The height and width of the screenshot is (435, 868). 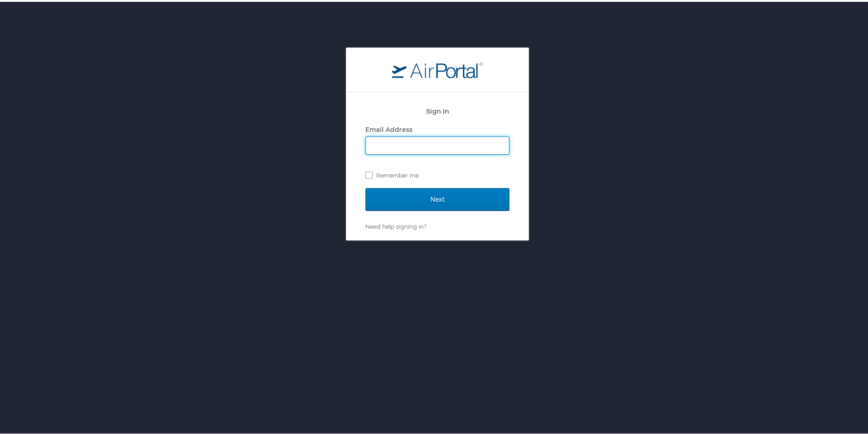 What do you see at coordinates (437, 68) in the screenshot?
I see `img: logo` at bounding box center [437, 68].